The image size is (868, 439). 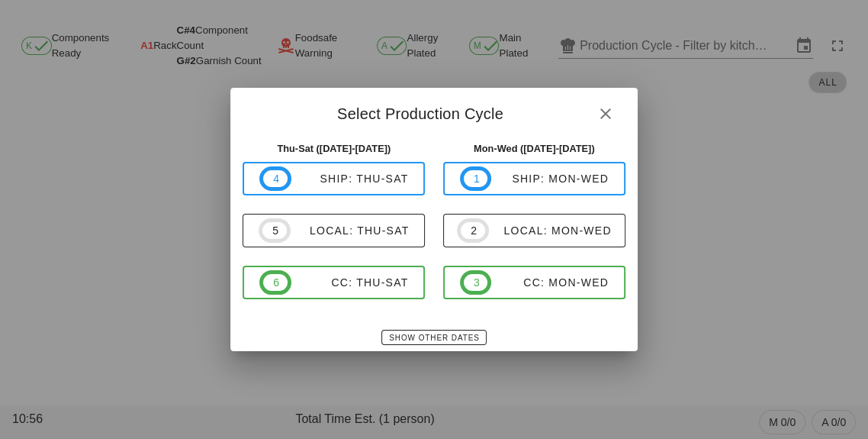 I want to click on div: ship: Mon-Wed, so click(x=550, y=179).